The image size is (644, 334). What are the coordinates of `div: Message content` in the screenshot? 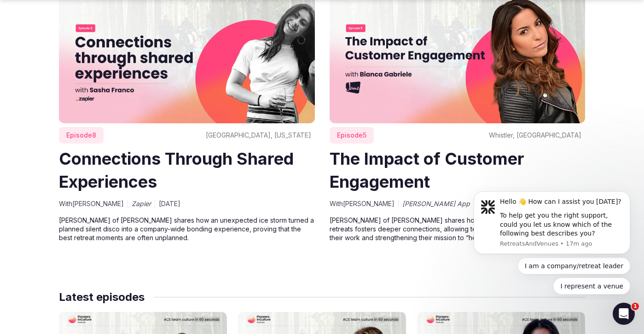 It's located at (102, 34).